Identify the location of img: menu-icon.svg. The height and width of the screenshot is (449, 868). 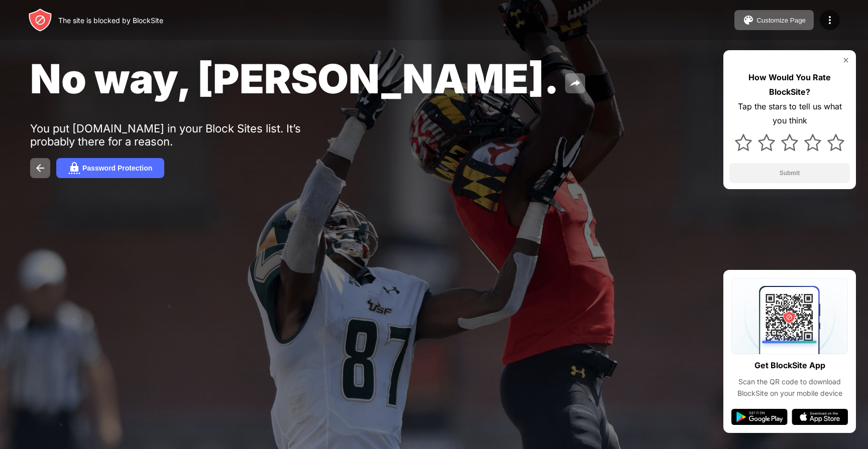
(830, 20).